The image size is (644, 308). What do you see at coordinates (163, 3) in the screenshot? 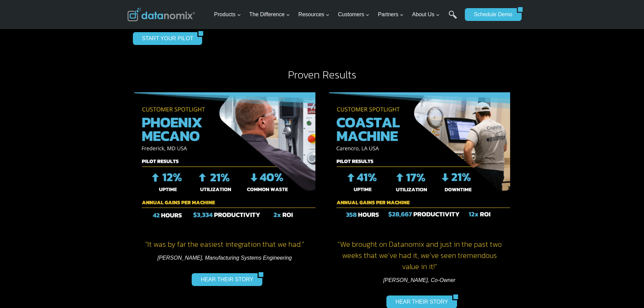
I see `span: Last Name` at bounding box center [163, 3].